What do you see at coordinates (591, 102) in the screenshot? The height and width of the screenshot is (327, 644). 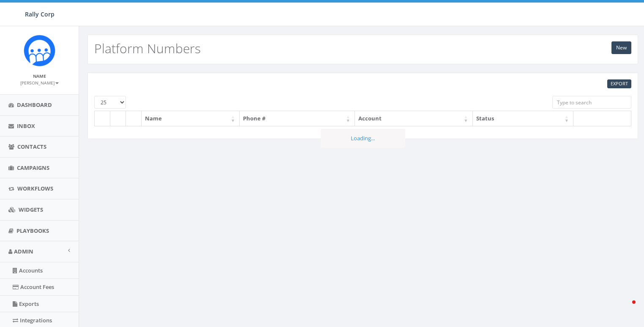 I see `input: Type to search` at bounding box center [591, 102].